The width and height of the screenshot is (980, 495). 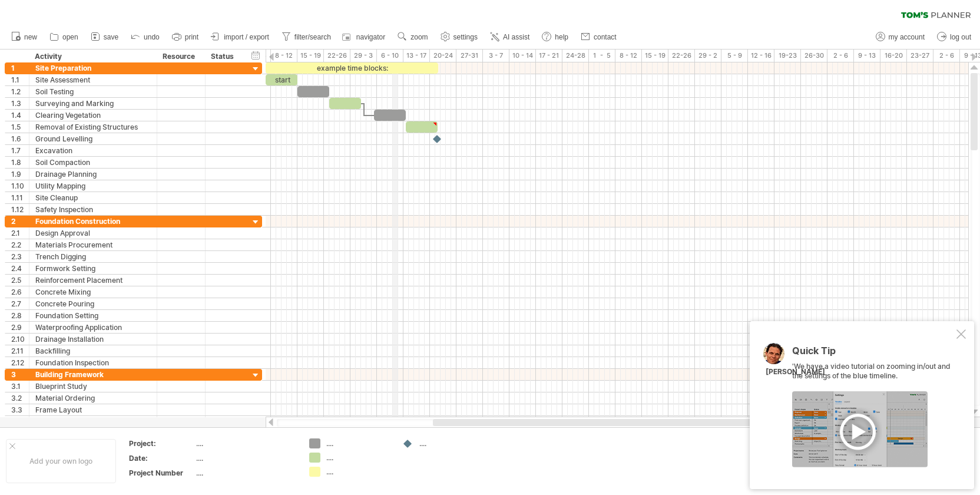 I want to click on div: 9 - 13, so click(x=867, y=55).